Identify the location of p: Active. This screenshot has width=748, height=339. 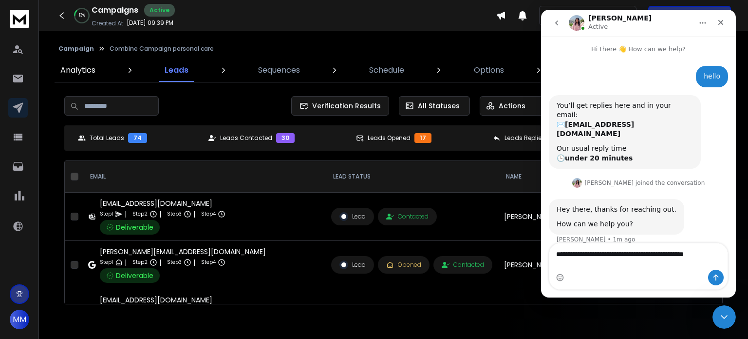
(57, 17).